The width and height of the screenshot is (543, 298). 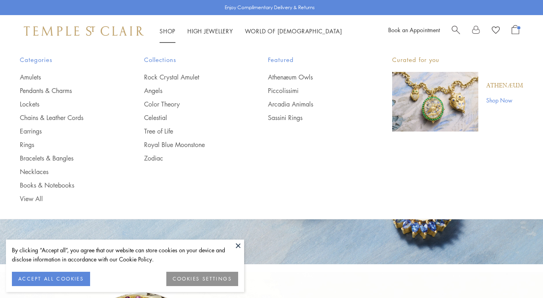 What do you see at coordinates (269, 8) in the screenshot?
I see `p: Enjoy Complimentary Delivery & Returns` at bounding box center [269, 8].